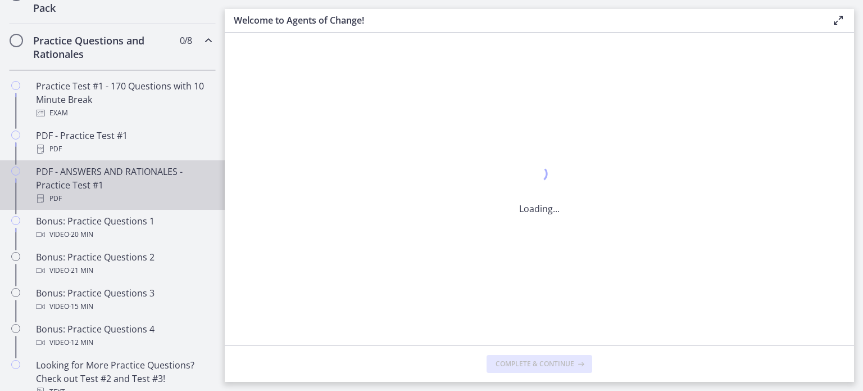  Describe the element at coordinates (124, 228) in the screenshot. I see `div: Bonus: Practice Questions 1` at that location.